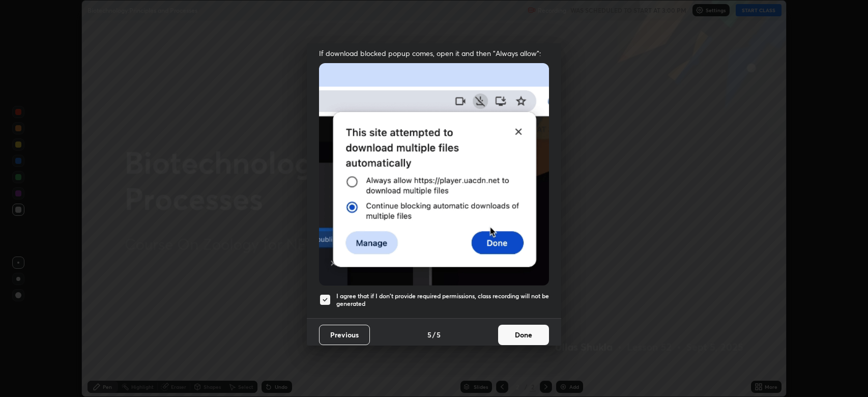 The height and width of the screenshot is (397, 868). What do you see at coordinates (434, 174) in the screenshot?
I see `img: downloads-permission-blocked.gif` at bounding box center [434, 174].